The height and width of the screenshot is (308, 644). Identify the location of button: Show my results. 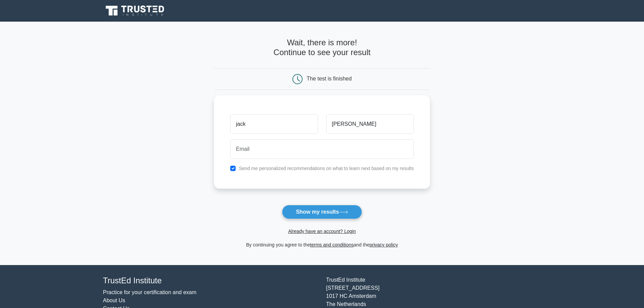
(322, 212).